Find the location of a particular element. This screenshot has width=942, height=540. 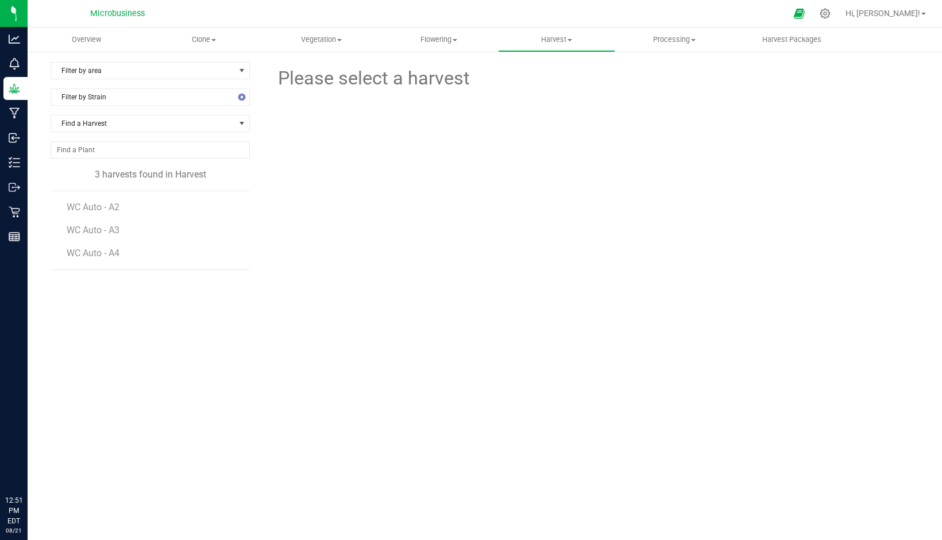

div: 3 harvests found in Harvest is located at coordinates (150, 175).